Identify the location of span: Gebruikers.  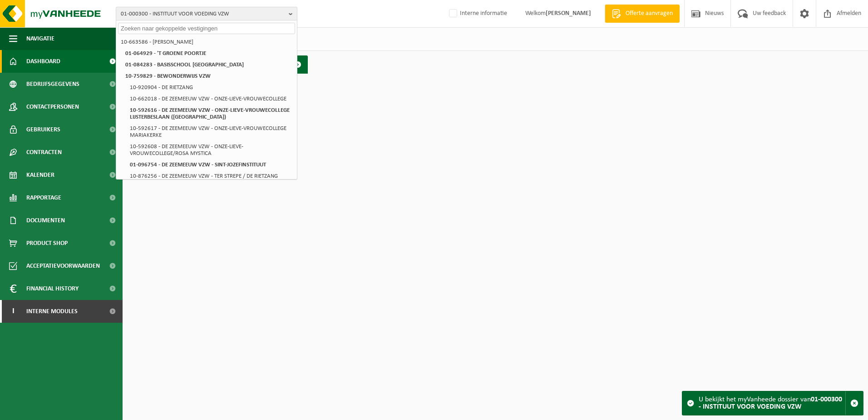
(43, 129).